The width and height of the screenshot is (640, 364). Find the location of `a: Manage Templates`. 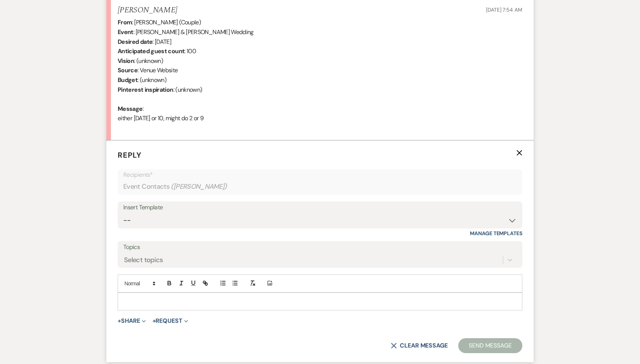

a: Manage Templates is located at coordinates (496, 233).